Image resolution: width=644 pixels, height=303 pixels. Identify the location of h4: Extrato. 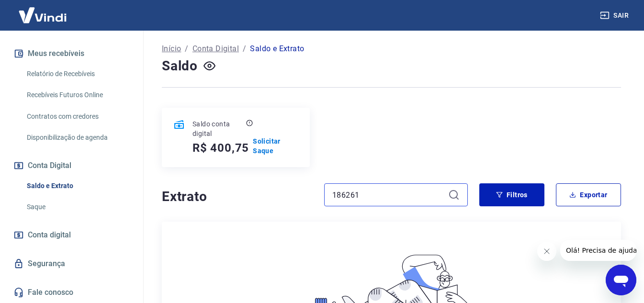
(237, 197).